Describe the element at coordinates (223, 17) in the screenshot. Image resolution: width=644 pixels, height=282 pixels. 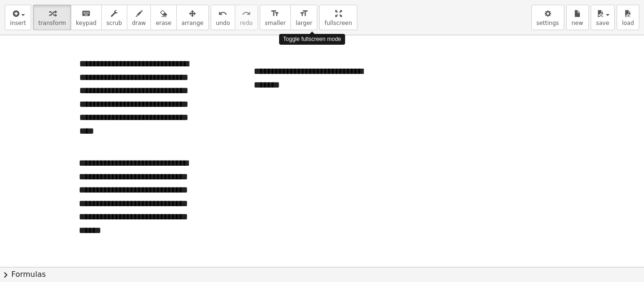
I see `button: undoundo` at that location.